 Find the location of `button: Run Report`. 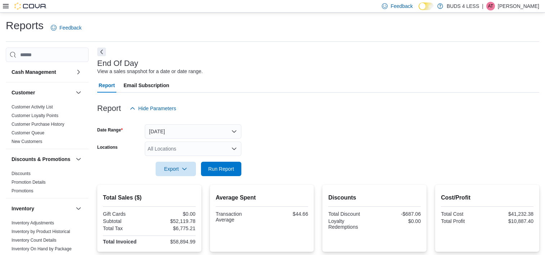

button: Run Report is located at coordinates (221, 169).